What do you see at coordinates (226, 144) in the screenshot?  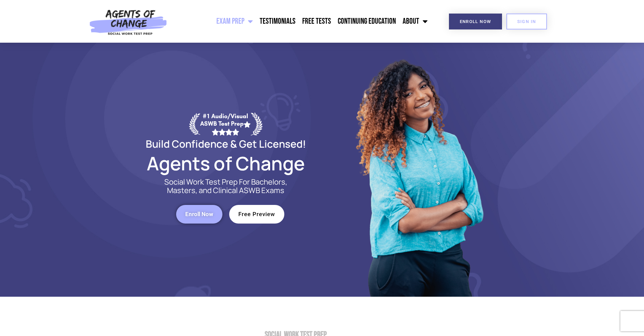 I see `h2: Build Confidence & Get Licensed!` at bounding box center [226, 144].